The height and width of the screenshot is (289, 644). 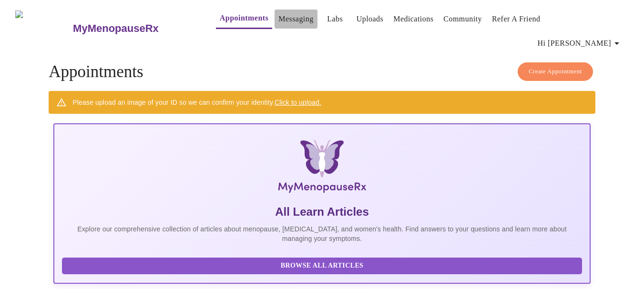 I want to click on button: Messaging, so click(x=295, y=19).